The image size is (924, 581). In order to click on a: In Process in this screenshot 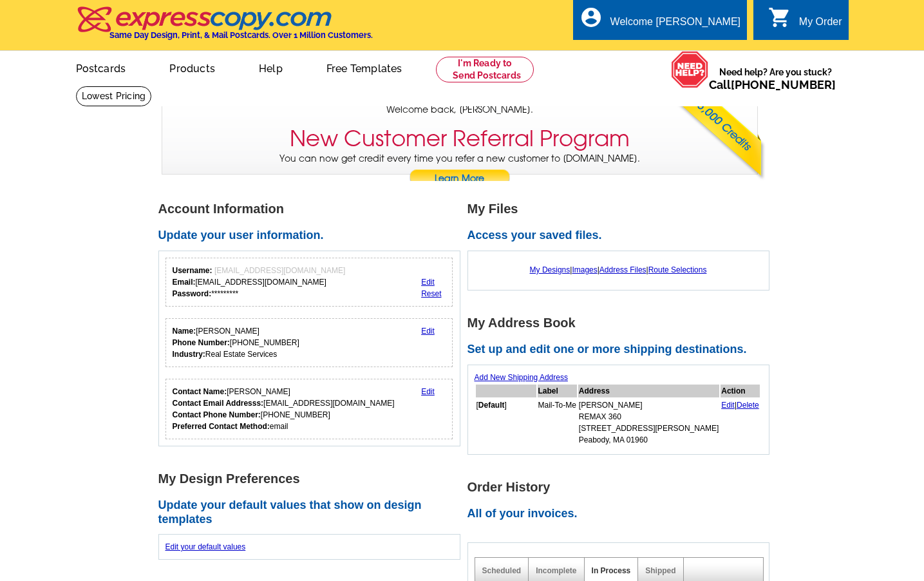, I will do `click(611, 571)`.